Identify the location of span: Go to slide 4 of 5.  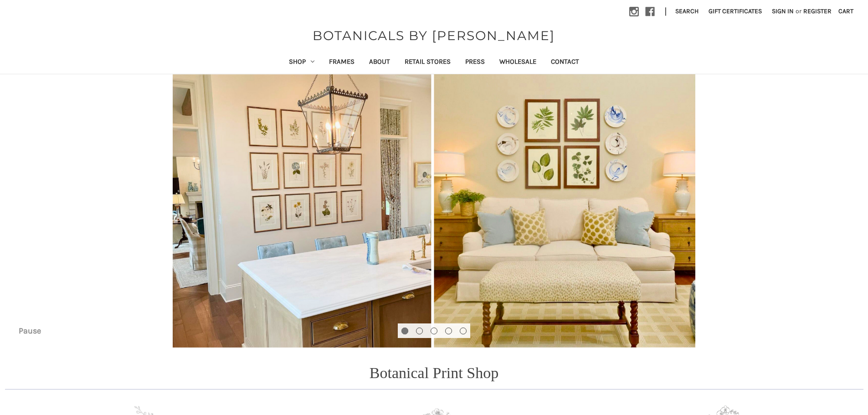
(448, 339).